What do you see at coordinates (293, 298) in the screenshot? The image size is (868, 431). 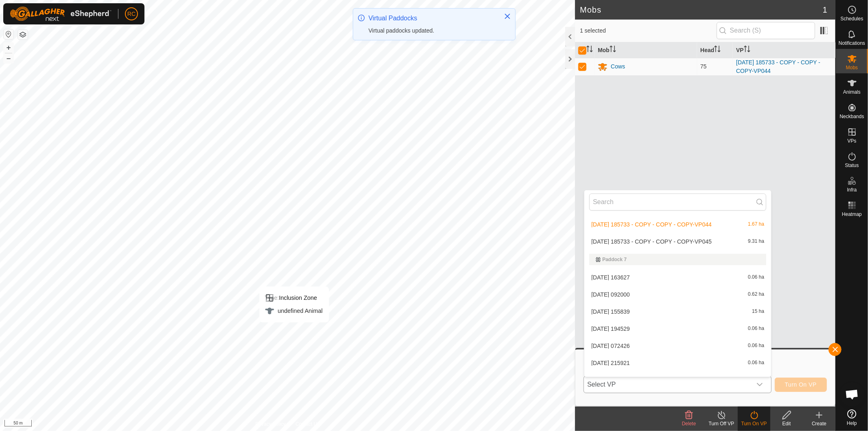 I see `div: Inclusion Zone` at bounding box center [293, 298].